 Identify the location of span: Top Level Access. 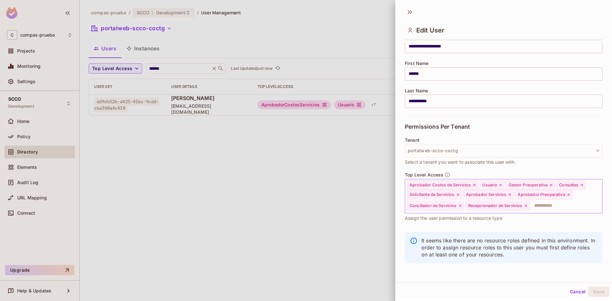
(424, 175).